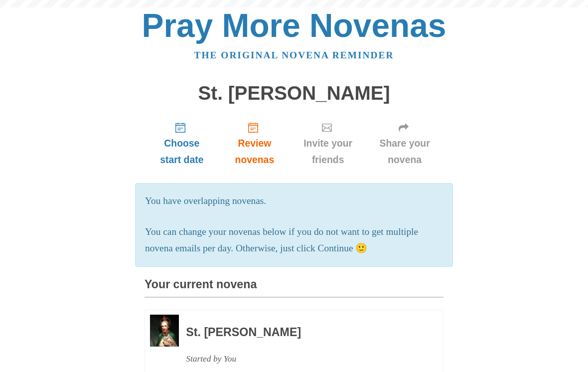  Describe the element at coordinates (165, 330) in the screenshot. I see `img: Novena image` at that location.